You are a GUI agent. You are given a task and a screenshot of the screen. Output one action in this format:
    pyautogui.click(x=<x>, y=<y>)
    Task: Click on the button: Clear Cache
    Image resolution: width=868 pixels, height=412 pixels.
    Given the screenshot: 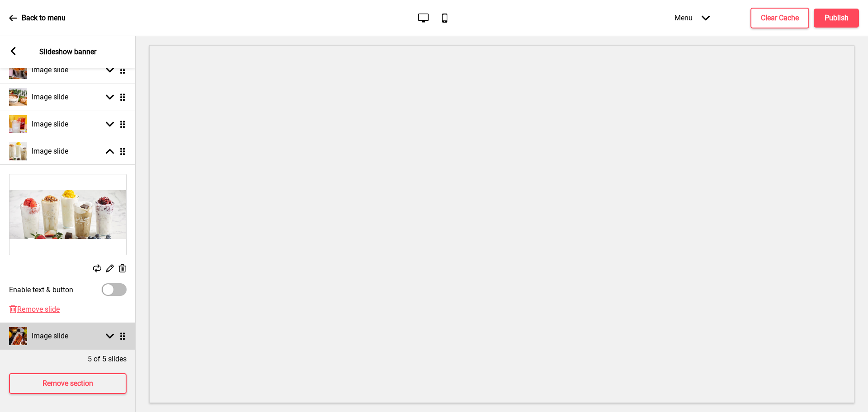 What is the action you would take?
    pyautogui.click(x=780, y=18)
    